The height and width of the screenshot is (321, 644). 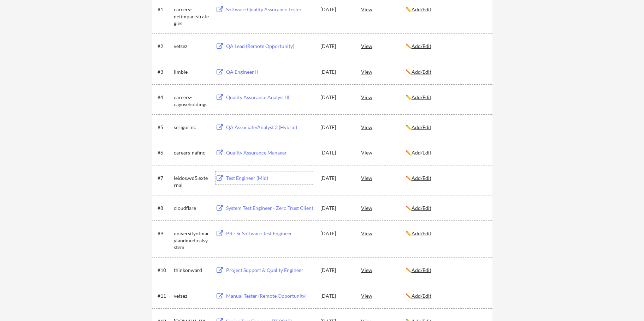 I want to click on div: careers-netimpactstrategies, so click(x=191, y=16).